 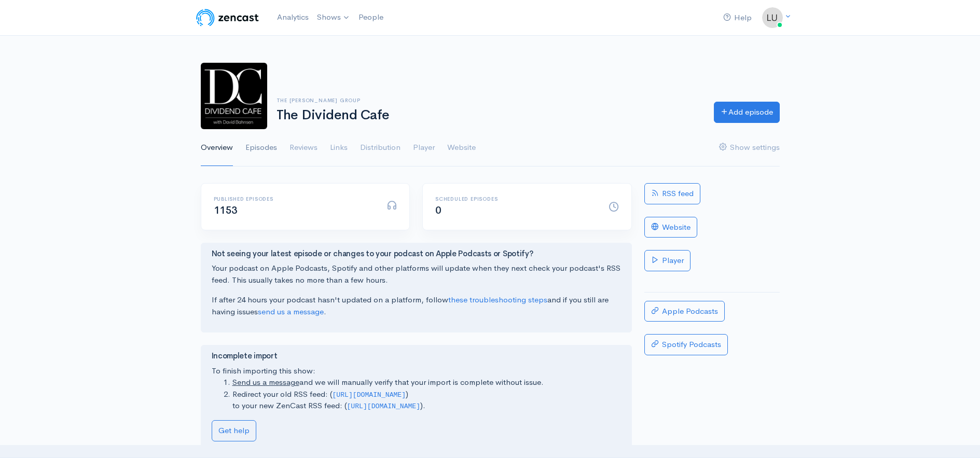 I want to click on a: send us a message, so click(x=291, y=311).